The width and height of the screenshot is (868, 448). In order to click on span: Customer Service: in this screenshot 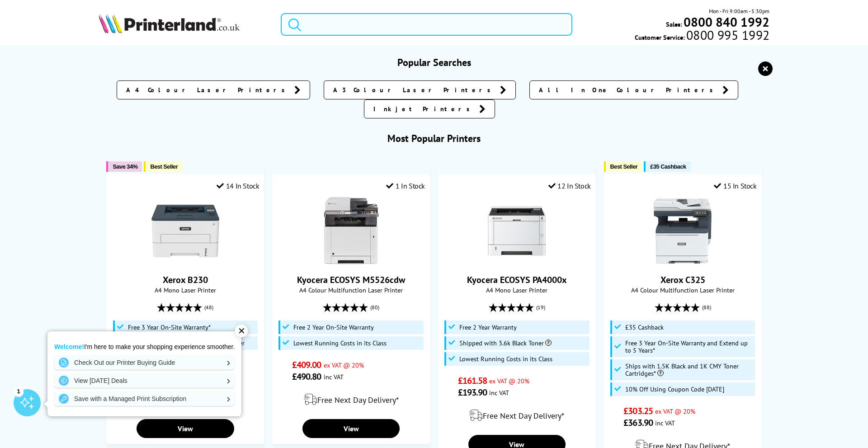, I will do `click(702, 36)`.